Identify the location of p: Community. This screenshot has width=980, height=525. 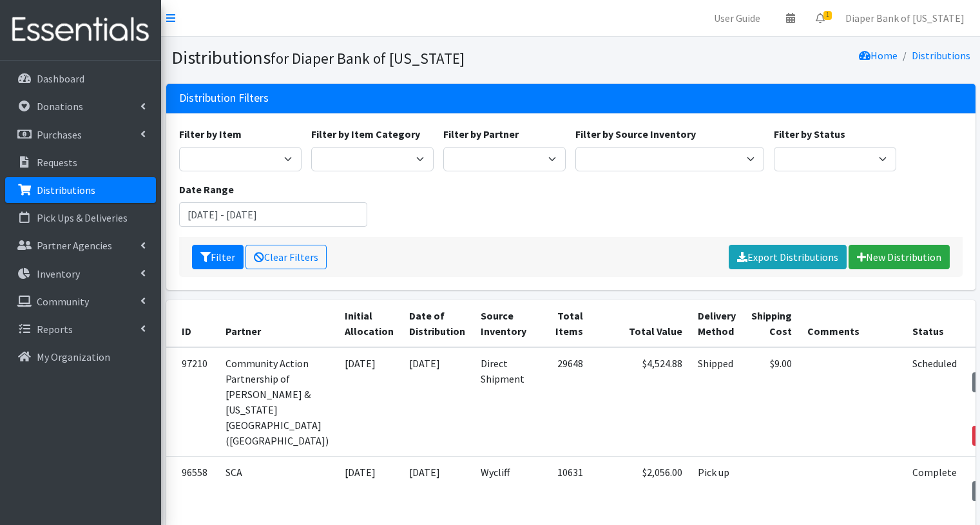
(63, 301).